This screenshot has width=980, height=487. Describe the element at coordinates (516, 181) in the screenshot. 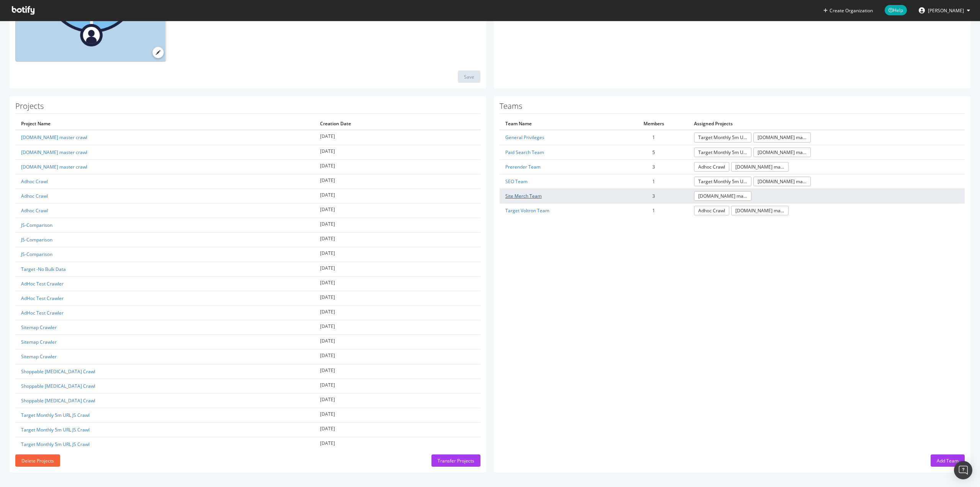

I see `a: SEO Team` at that location.